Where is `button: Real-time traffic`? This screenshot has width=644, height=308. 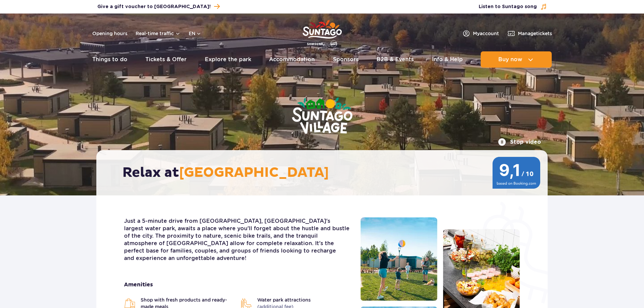
button: Real-time traffic is located at coordinates (158, 33).